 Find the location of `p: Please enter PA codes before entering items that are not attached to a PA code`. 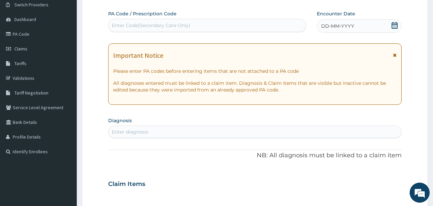

p: Please enter PA codes before entering items that are not attached to a PA code is located at coordinates (255, 71).